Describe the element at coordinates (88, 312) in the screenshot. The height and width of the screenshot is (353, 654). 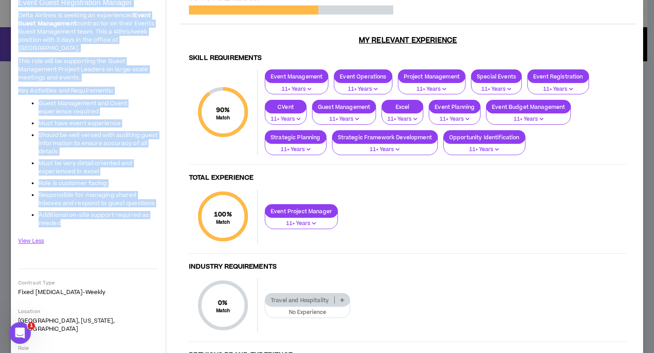
I see `p: Location` at that location.